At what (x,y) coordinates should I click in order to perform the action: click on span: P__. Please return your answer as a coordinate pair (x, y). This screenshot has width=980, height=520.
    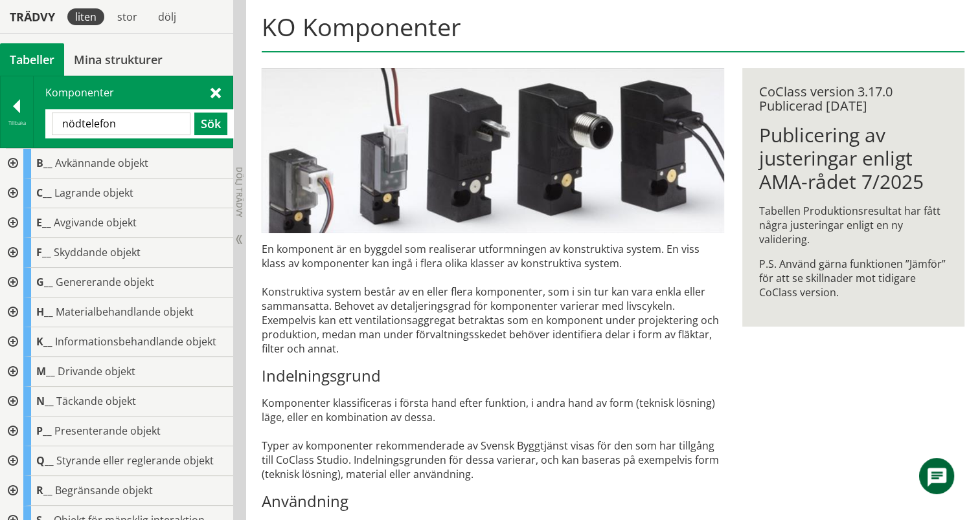
    Looking at the image, I should click on (44, 431).